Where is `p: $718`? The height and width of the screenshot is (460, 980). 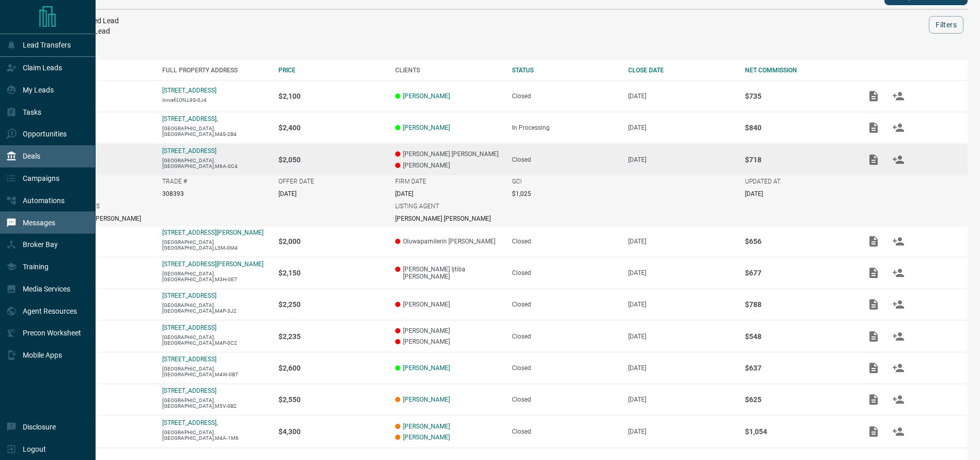 p: $718 is located at coordinates (798, 160).